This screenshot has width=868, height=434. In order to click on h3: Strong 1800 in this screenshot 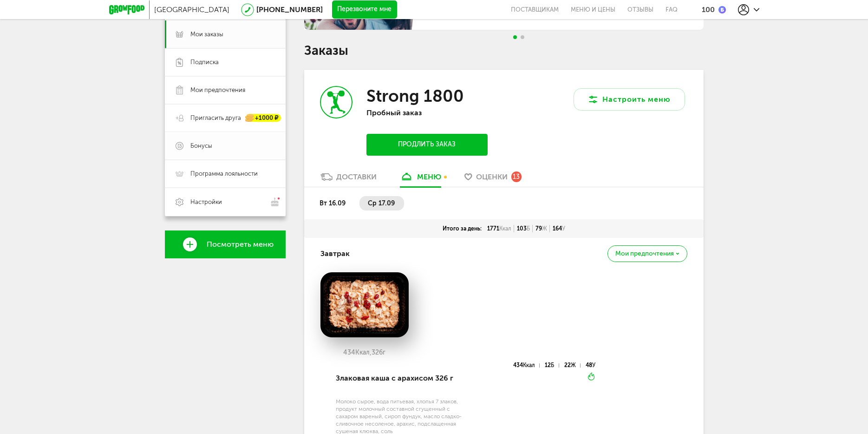, I will do `click(415, 96)`.